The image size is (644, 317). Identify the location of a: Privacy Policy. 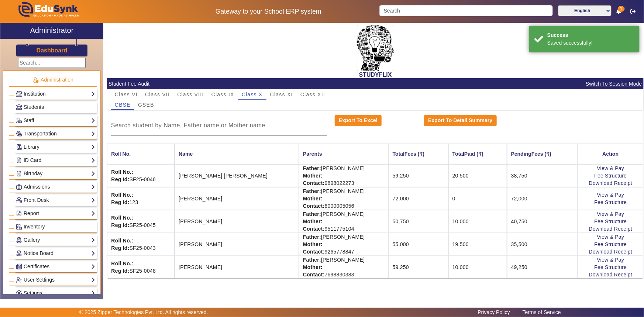
(494, 312).